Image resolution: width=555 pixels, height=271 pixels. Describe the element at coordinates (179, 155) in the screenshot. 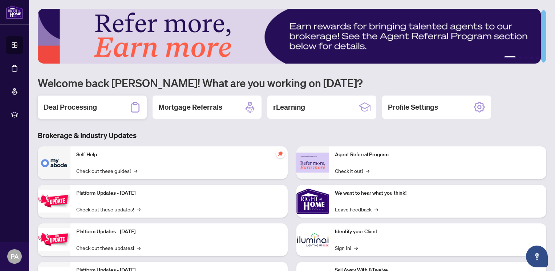

I see `p: Self-Help` at that location.